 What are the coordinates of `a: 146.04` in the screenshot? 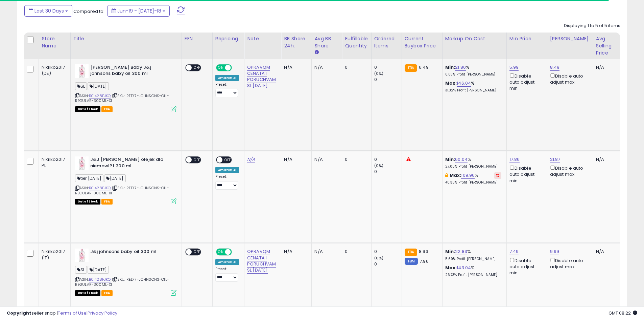 It's located at (464, 83).